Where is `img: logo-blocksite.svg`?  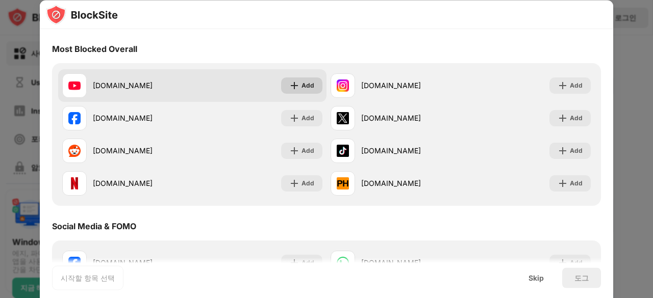
img: logo-blocksite.svg is located at coordinates (82, 14).